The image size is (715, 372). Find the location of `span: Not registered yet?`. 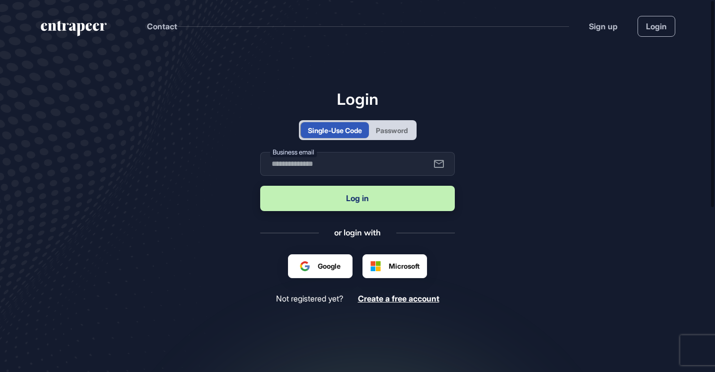

span: Not registered yet? is located at coordinates (309, 298).